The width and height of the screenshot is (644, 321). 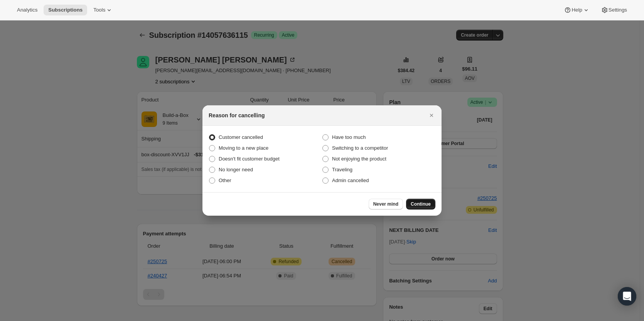 I want to click on span: No longer need, so click(x=235, y=169).